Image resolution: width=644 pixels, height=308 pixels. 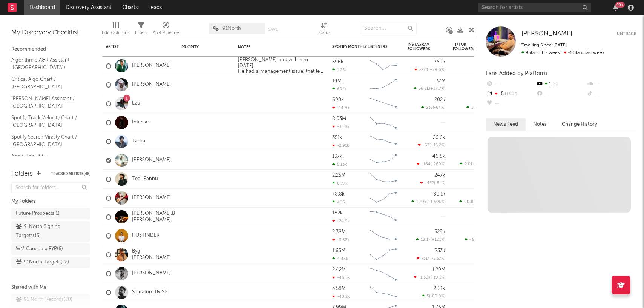 I want to click on span: -80.8 %, so click(x=437, y=297).